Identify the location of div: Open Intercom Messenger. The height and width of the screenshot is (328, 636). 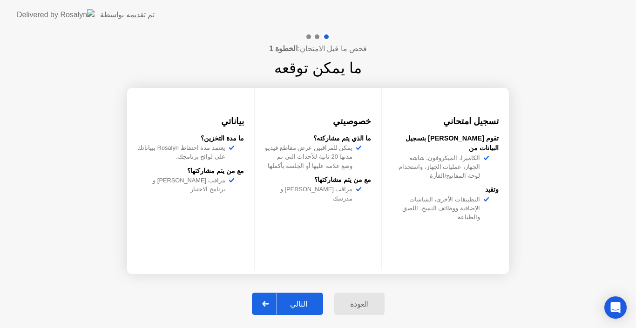
(615, 308).